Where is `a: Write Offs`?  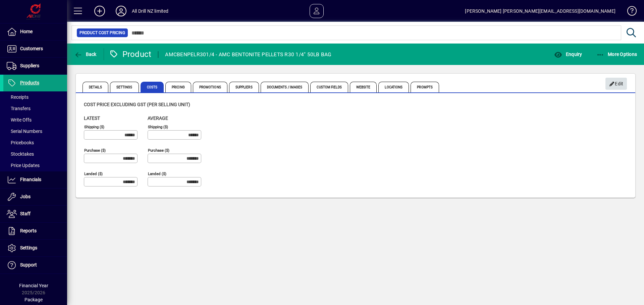 a: Write Offs is located at coordinates (35, 120).